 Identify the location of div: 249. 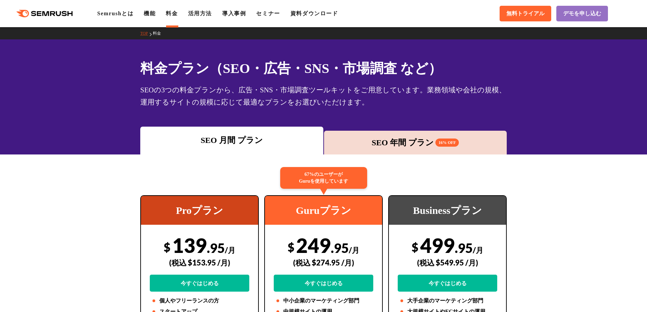
(323, 262).